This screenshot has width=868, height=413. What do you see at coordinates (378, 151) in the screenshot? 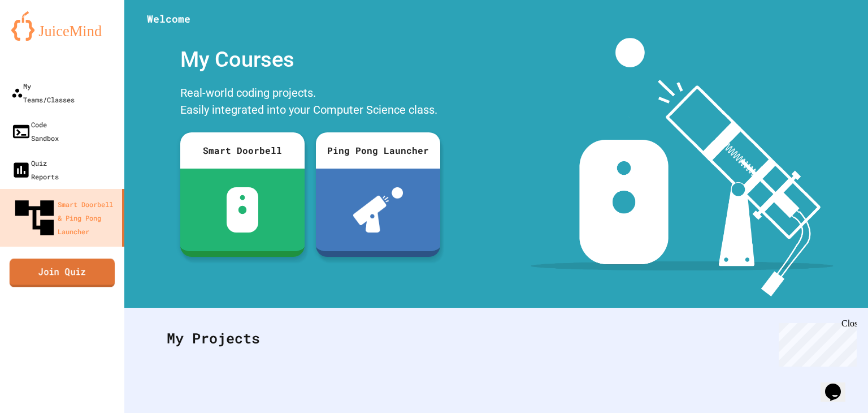
I see `div: Ping Pong Launcher` at bounding box center [378, 151].